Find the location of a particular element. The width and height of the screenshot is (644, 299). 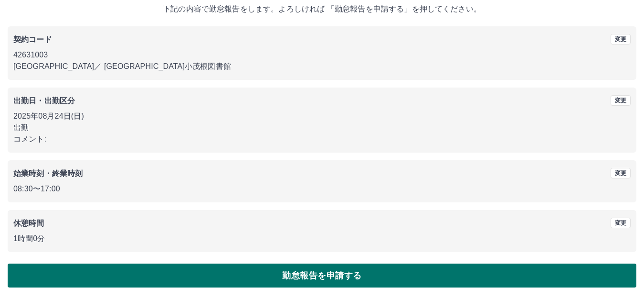

b: 休憩時間 is located at coordinates (28, 223).